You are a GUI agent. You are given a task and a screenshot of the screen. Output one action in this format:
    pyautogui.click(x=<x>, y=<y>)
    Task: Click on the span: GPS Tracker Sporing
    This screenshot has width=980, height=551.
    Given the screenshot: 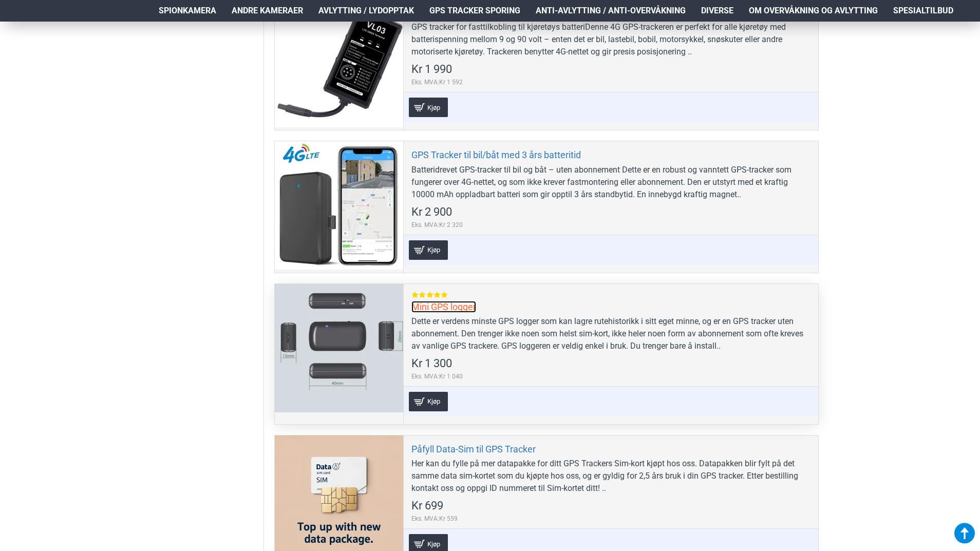 What is the action you would take?
    pyautogui.click(x=474, y=11)
    